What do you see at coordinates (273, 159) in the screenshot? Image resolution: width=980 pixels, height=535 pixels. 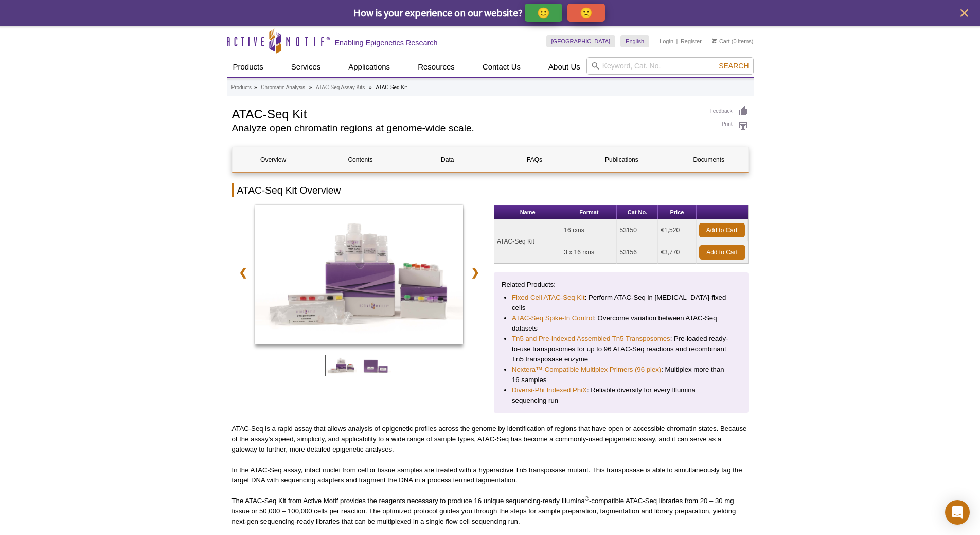 I see `a: Overview` at bounding box center [273, 159].